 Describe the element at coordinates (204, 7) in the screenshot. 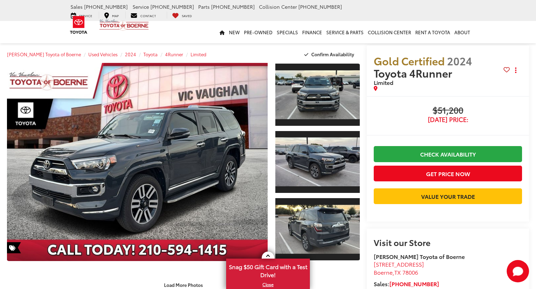

I see `span: Parts` at that location.